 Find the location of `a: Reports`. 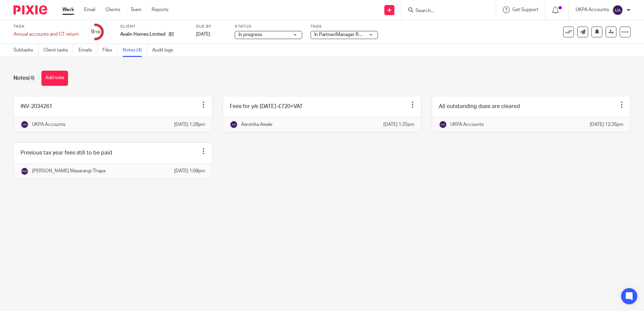

a: Reports is located at coordinates (160, 10).